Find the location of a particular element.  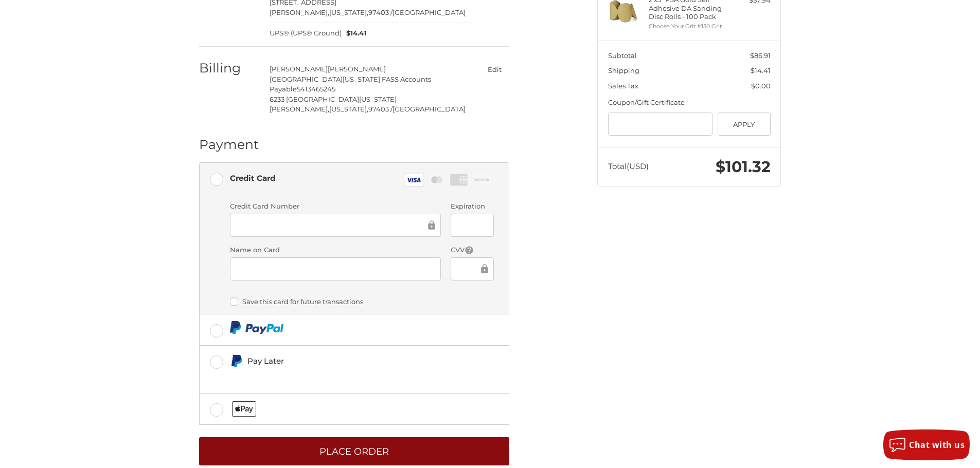

li: Choose Your Grit #150 Grit is located at coordinates (688, 26).